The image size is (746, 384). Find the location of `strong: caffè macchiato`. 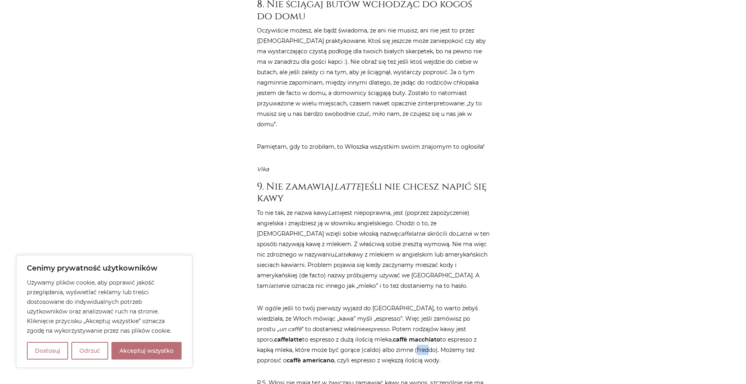

strong: caffè macchiato is located at coordinates (416, 339).